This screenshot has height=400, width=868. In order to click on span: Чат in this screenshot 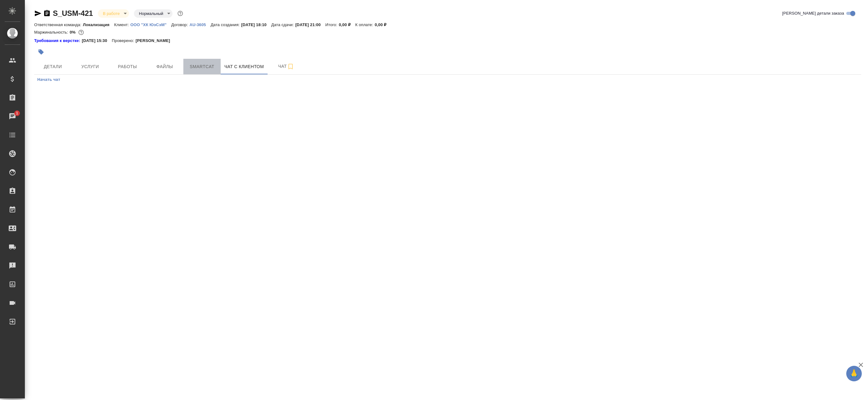, I will do `click(287, 67)`.